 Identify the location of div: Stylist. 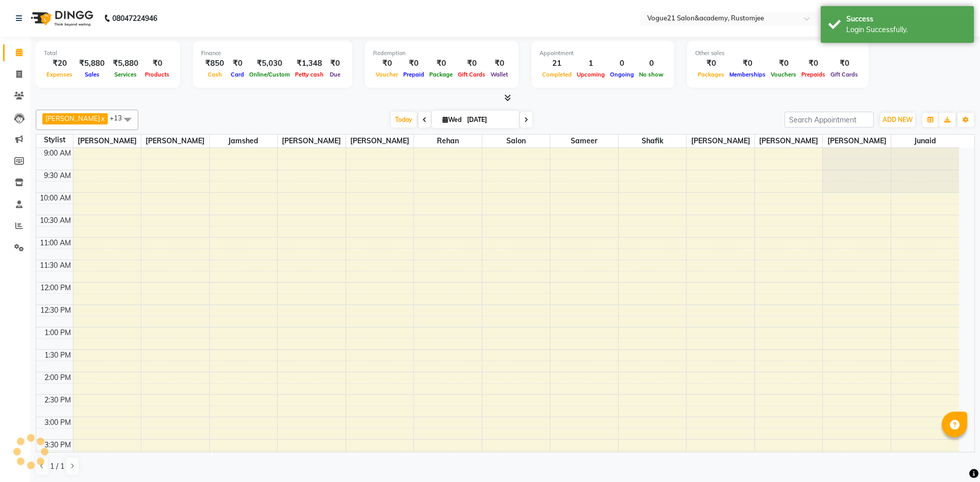
(55, 140).